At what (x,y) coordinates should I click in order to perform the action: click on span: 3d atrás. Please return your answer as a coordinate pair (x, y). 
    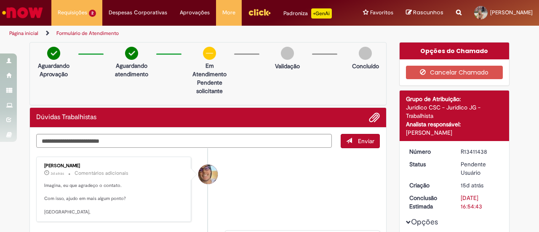
    Looking at the image, I should click on (57, 173).